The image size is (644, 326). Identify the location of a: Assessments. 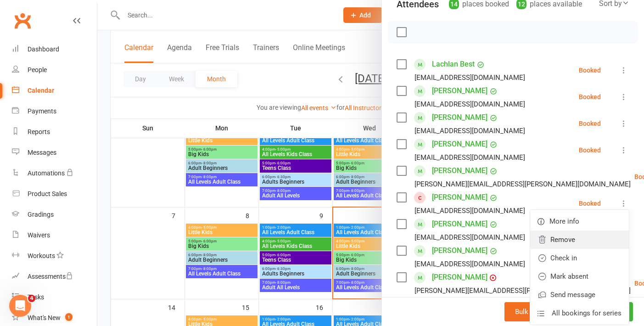
(54, 276).